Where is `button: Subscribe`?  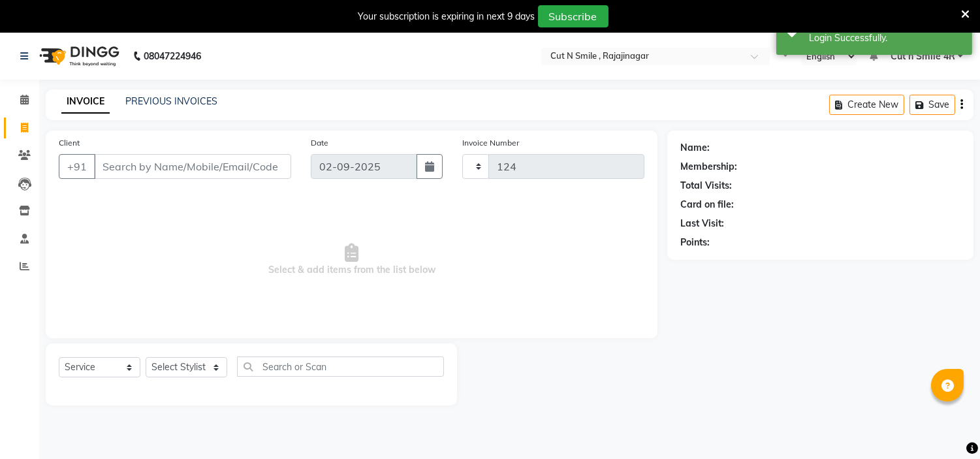
button: Subscribe is located at coordinates (573, 16).